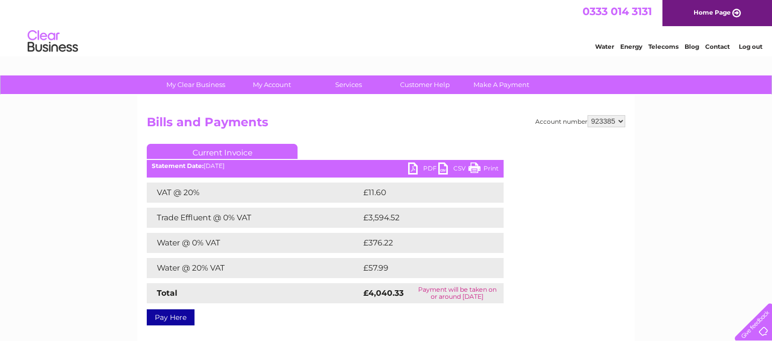 The image size is (772, 341). What do you see at coordinates (177, 165) in the screenshot?
I see `b: Statement Date:` at bounding box center [177, 165].